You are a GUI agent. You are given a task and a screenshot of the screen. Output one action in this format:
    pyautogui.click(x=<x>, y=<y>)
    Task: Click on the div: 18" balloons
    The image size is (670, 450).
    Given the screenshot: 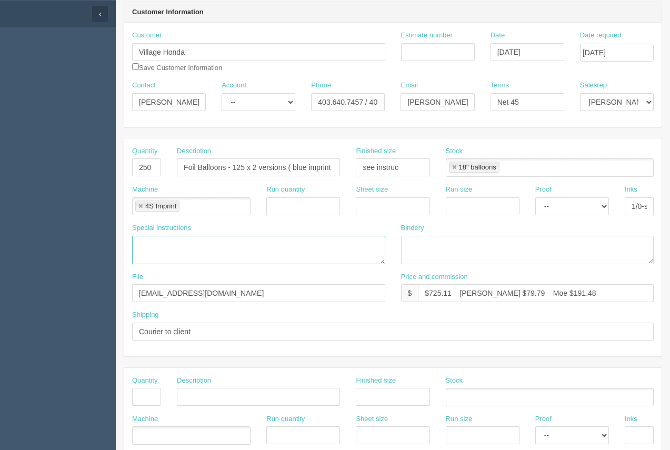 What is the action you would take?
    pyautogui.click(x=478, y=167)
    